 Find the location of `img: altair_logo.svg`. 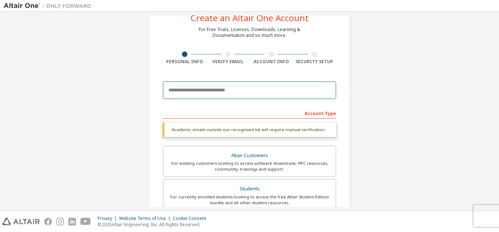

img: altair_logo.svg is located at coordinates (21, 222).